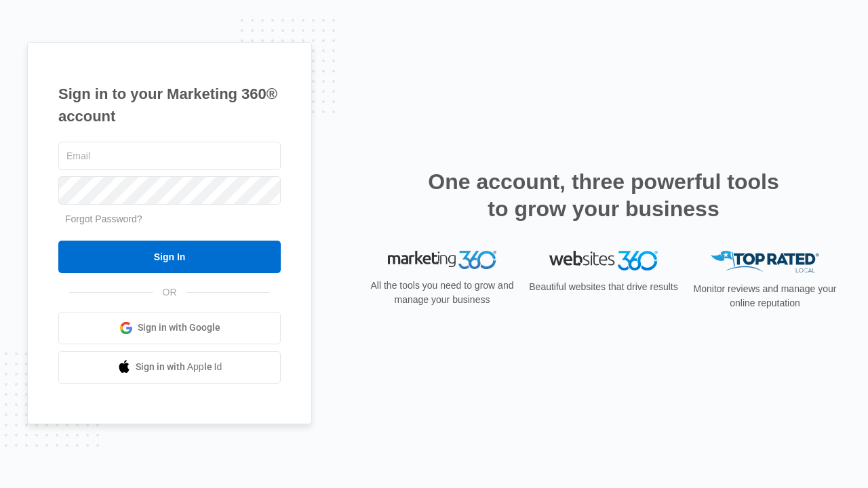 This screenshot has width=868, height=488. Describe the element at coordinates (604, 260) in the screenshot. I see `img: Websites 360` at that location.